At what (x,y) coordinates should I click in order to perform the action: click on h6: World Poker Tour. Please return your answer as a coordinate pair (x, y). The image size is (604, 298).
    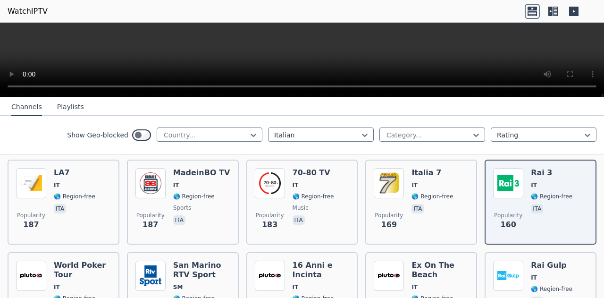
    Looking at the image, I should click on (82, 270).